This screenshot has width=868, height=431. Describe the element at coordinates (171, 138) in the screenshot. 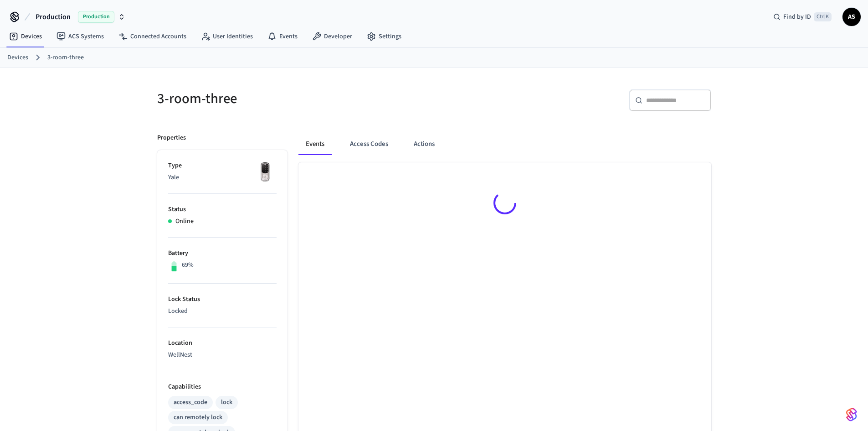

I see `p: Properties` at that location.